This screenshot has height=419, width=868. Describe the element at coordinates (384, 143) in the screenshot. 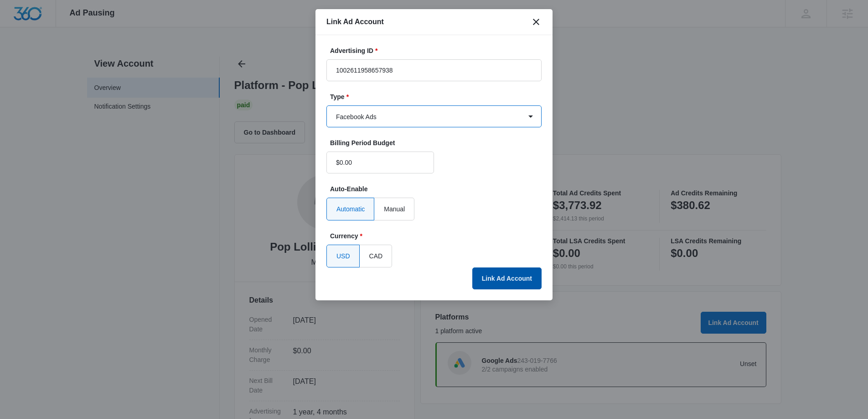

I see `label: Billing Period Budget` at that location.